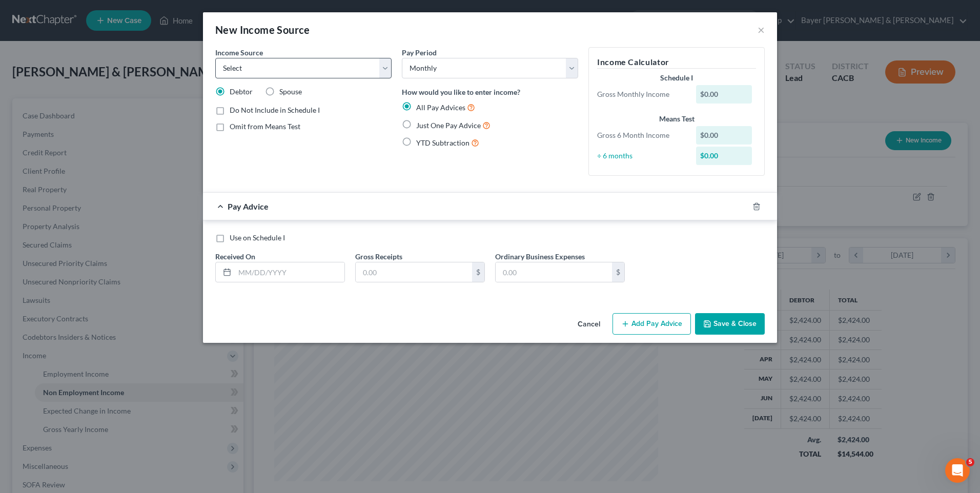  I want to click on label: Ordinary Business Expenses, so click(540, 256).